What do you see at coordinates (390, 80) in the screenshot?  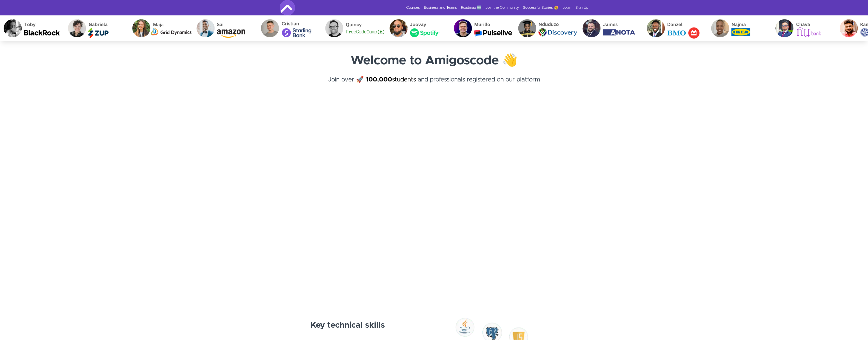 I see `a: 100,000students` at bounding box center [390, 80].